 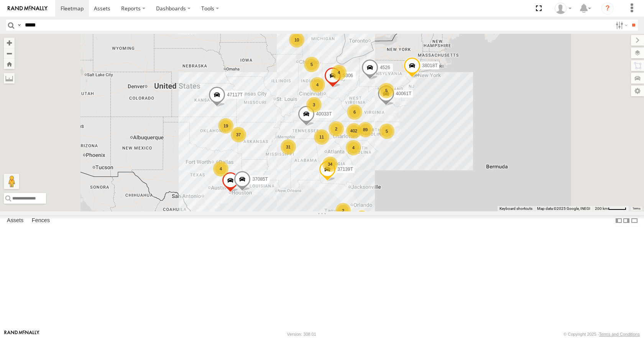 What do you see at coordinates (238, 134) in the screenshot?
I see `div: 37` at bounding box center [238, 134].